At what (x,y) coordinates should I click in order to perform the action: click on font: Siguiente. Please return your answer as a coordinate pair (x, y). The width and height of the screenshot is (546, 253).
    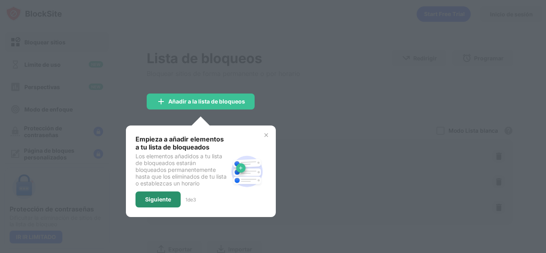
    Looking at the image, I should click on (158, 199).